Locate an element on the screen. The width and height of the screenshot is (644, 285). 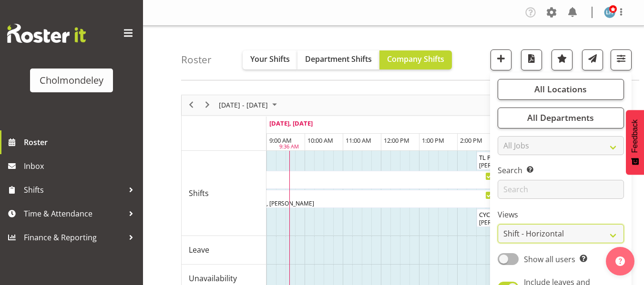
div: previous period is located at coordinates (191, 105).